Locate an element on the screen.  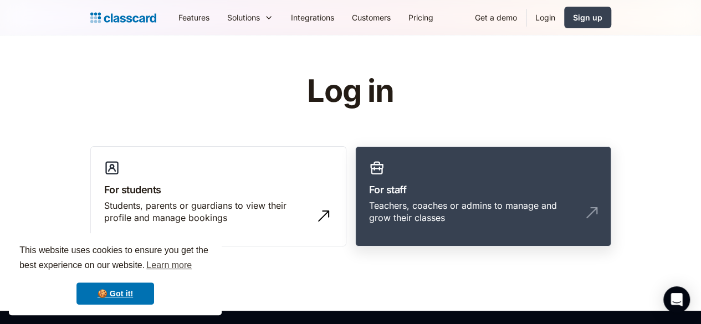
h1: Log in is located at coordinates (350, 91).